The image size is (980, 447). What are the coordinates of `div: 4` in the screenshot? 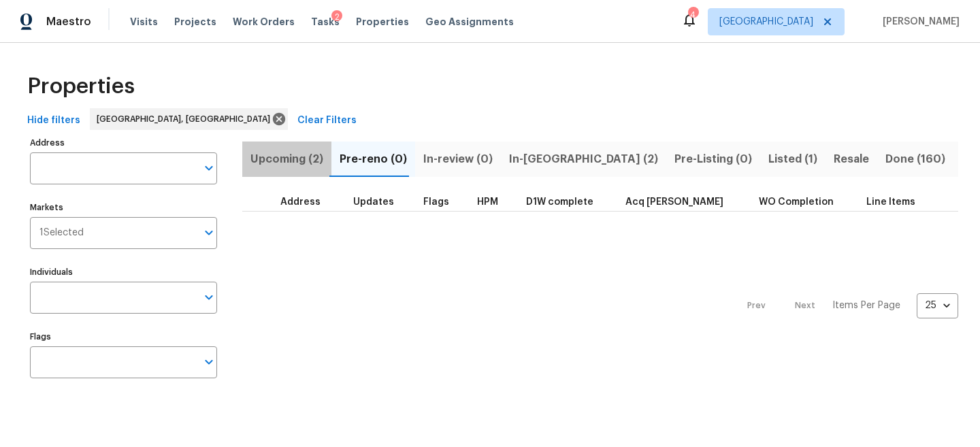 It's located at (693, 15).